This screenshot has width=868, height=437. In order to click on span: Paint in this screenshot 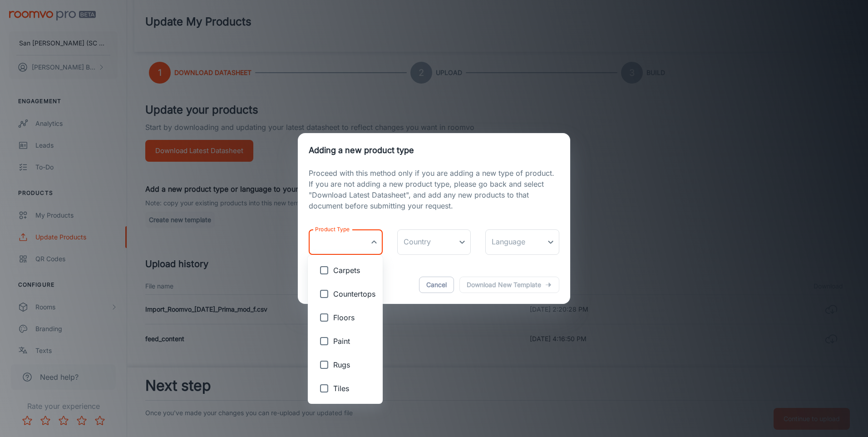, I will do `click(354, 342)`.